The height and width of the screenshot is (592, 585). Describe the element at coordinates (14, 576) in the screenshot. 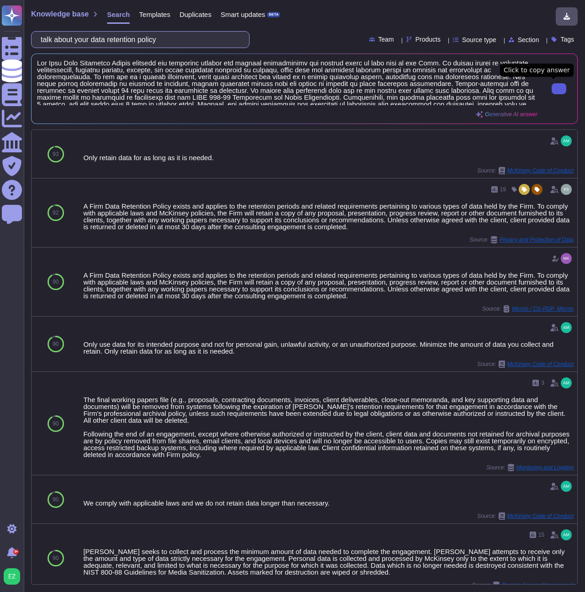

I see `button: user` at that location.